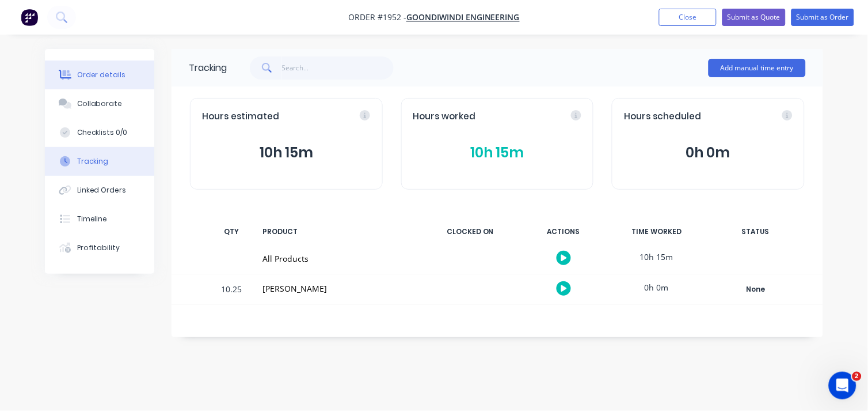 The image size is (868, 411). I want to click on button: Profitability, so click(99, 248).